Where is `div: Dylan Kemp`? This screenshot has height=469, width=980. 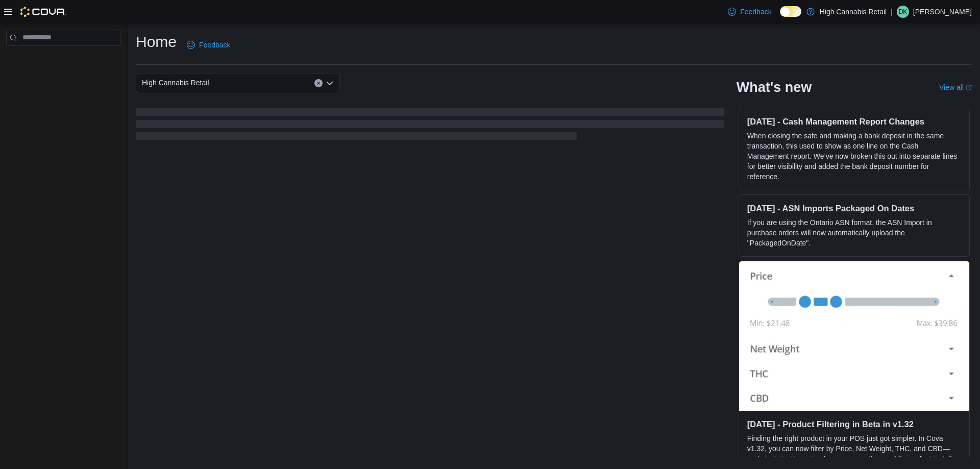
div: Dylan Kemp is located at coordinates (903, 12).